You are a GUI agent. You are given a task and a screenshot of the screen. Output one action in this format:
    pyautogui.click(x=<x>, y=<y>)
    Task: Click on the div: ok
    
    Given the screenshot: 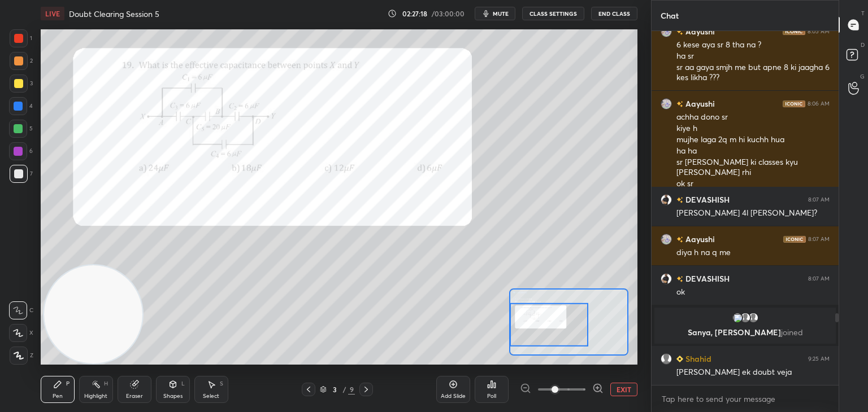 What is the action you would take?
    pyautogui.click(x=753, y=292)
    